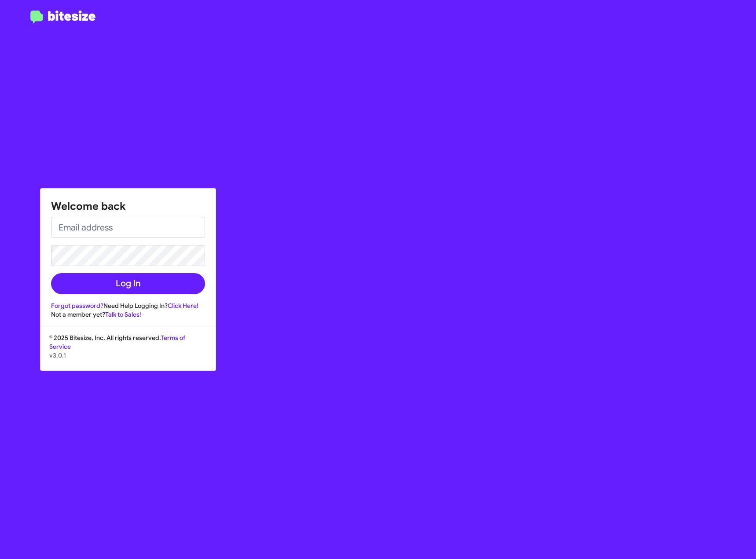 This screenshot has height=559, width=756. What do you see at coordinates (128, 352) in the screenshot?
I see `div: © 2025 Bitesize, Inc. All rights reserved.` at bounding box center [128, 352].